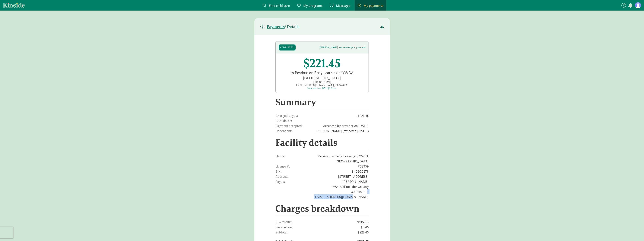 The width and height of the screenshot is (644, 241). I want to click on span: Messages, so click(343, 6).